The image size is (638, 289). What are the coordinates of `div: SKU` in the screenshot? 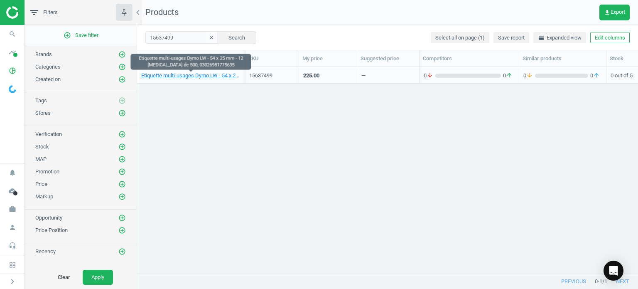 It's located at (272, 59).